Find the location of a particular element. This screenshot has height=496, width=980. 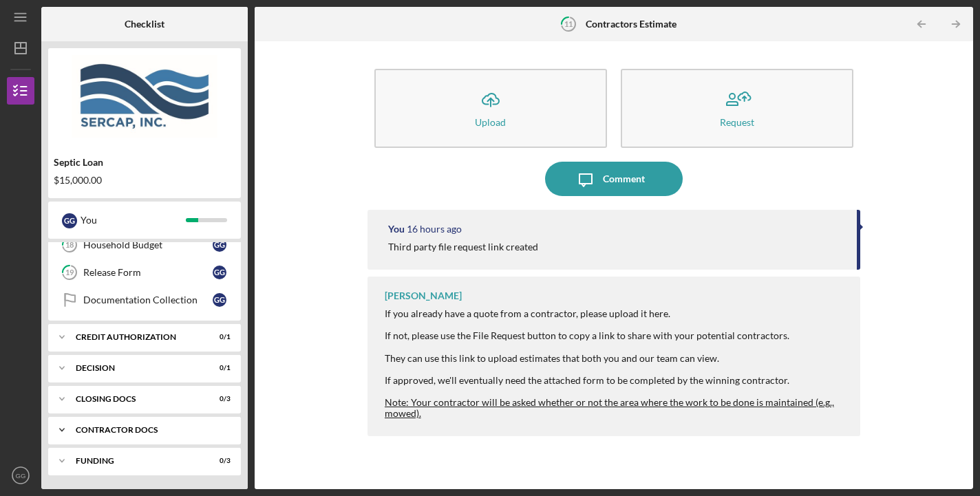

img: Product logo is located at coordinates (145, 96).